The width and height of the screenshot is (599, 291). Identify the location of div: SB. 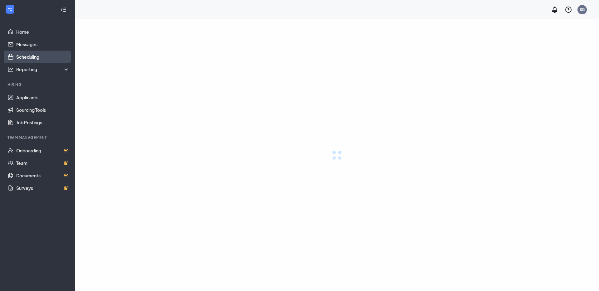
(583, 9).